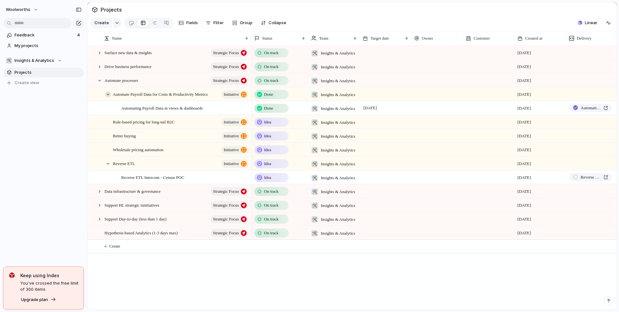 The image size is (619, 312). What do you see at coordinates (192, 23) in the screenshot?
I see `span: Fields` at bounding box center [192, 23].